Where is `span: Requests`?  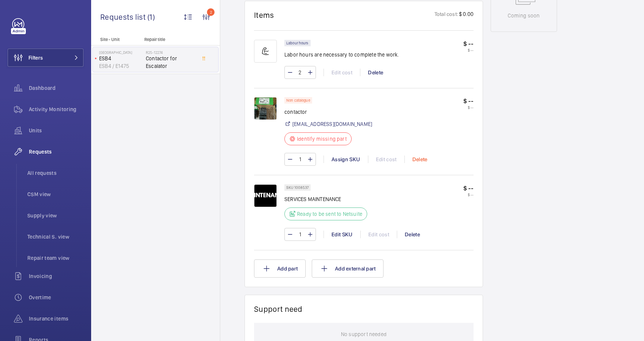
span: Requests is located at coordinates (56, 152).